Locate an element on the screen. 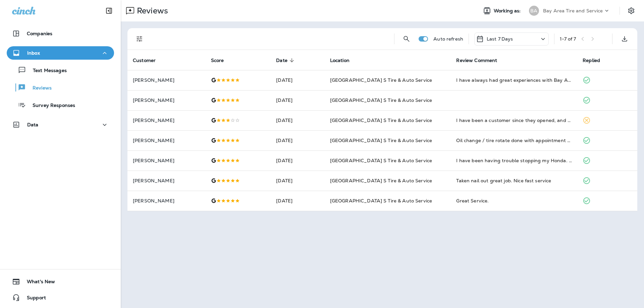  p: Auto refresh is located at coordinates (448, 39).